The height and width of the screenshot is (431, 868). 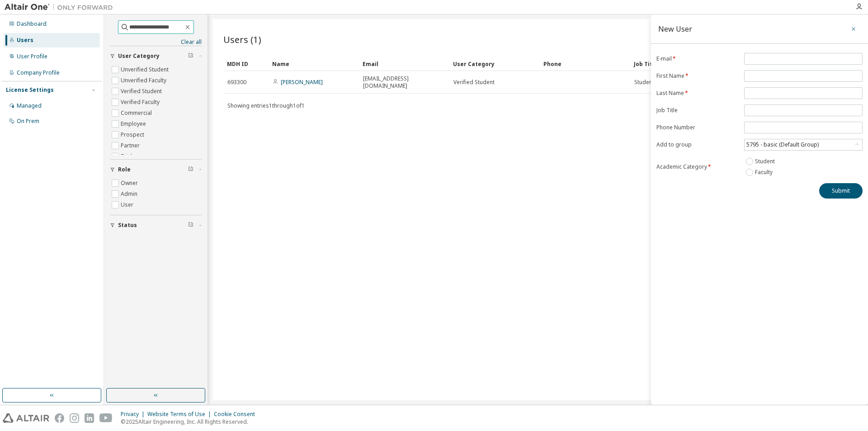 I want to click on label: Admin, so click(x=130, y=194).